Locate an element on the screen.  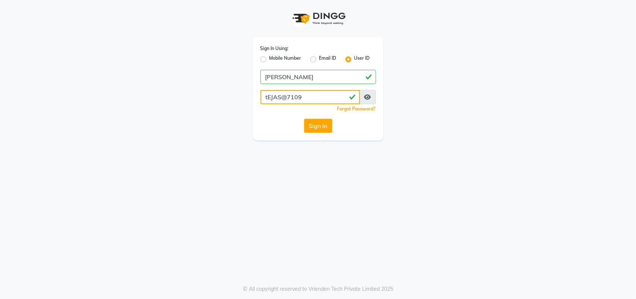
label: Mobile Number is located at coordinates (286, 59).